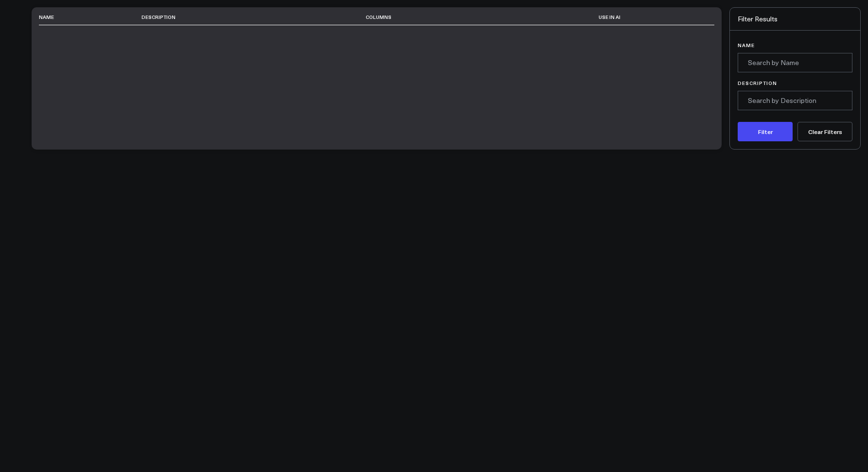  Describe the element at coordinates (253, 17) in the screenshot. I see `th: Description` at that location.